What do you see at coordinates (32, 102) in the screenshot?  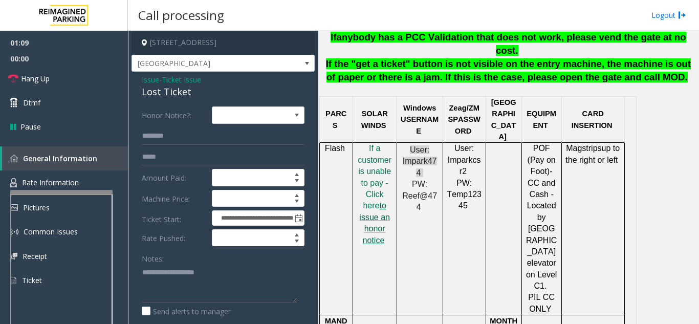 I see `span: Dtmf` at bounding box center [32, 102].